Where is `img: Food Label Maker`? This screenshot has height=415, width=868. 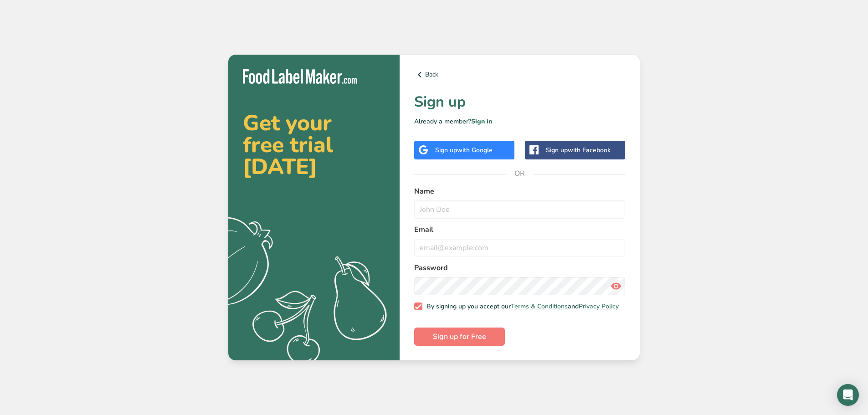
img: Food Label Maker is located at coordinates (300, 76).